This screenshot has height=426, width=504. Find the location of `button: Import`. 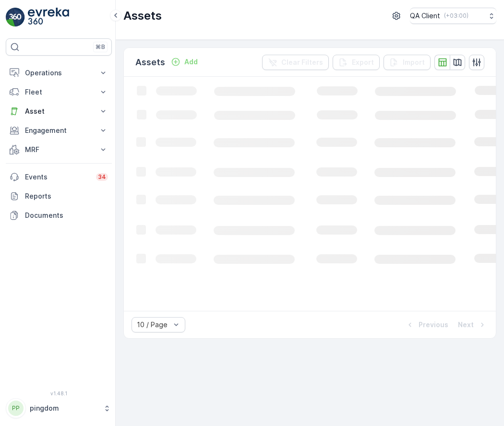

button: Import is located at coordinates (407, 62).